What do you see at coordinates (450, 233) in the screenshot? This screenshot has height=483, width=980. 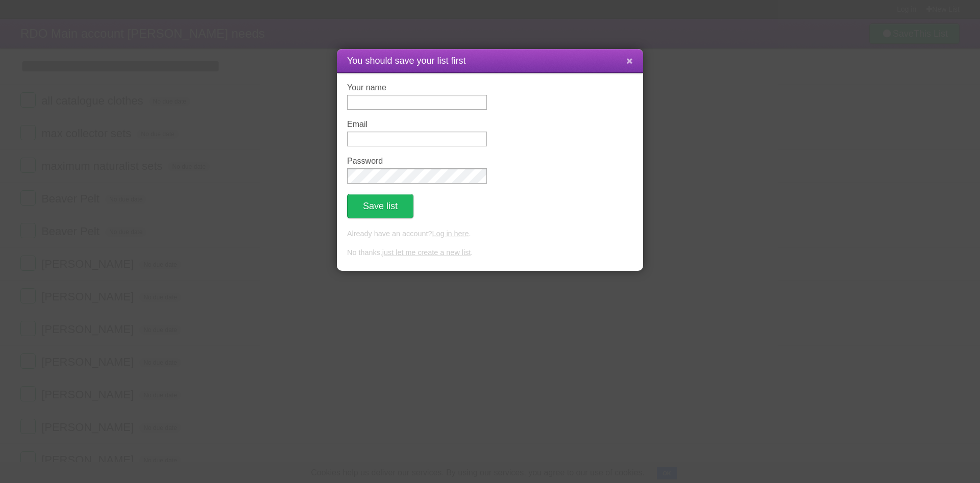 I see `a: Log in here` at bounding box center [450, 233].